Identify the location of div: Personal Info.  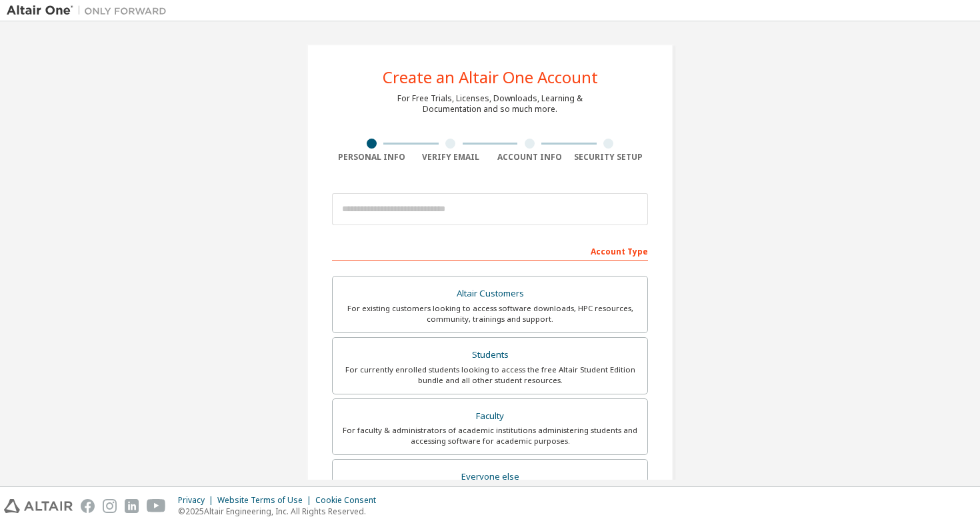
(371, 157).